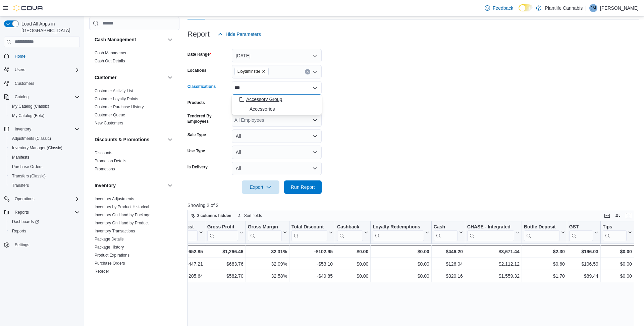  Describe the element at coordinates (37, 148) in the screenshot. I see `a: Inventory Manager (Classic)` at that location.